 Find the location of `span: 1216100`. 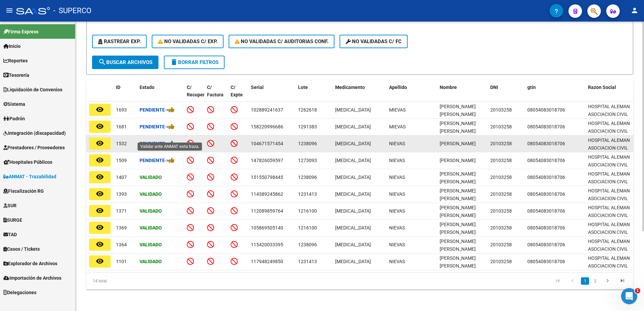

span: 1216100 is located at coordinates (307, 211).